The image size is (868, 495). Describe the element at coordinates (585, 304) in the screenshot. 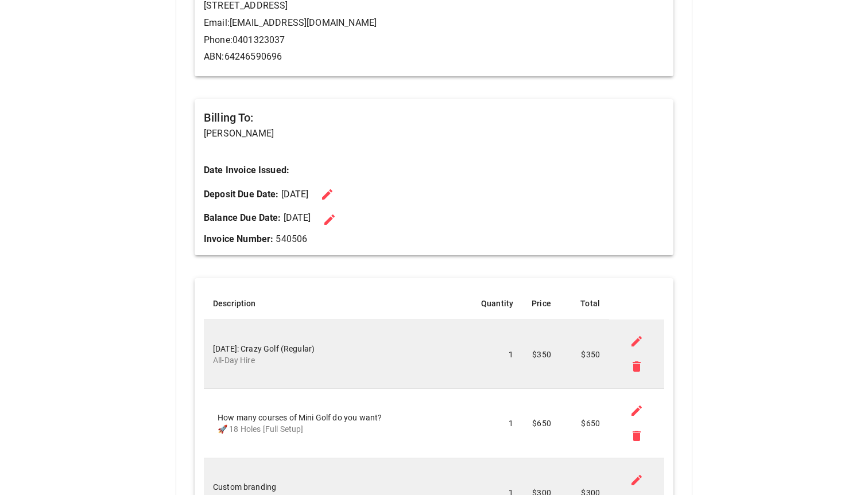

I see `th: Total` at that location.